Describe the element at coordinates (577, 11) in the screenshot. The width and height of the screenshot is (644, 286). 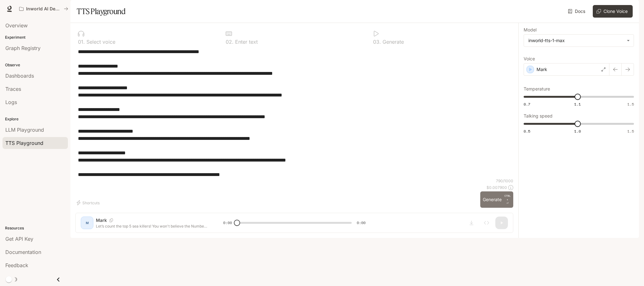
I see `a: Docs` at that location.